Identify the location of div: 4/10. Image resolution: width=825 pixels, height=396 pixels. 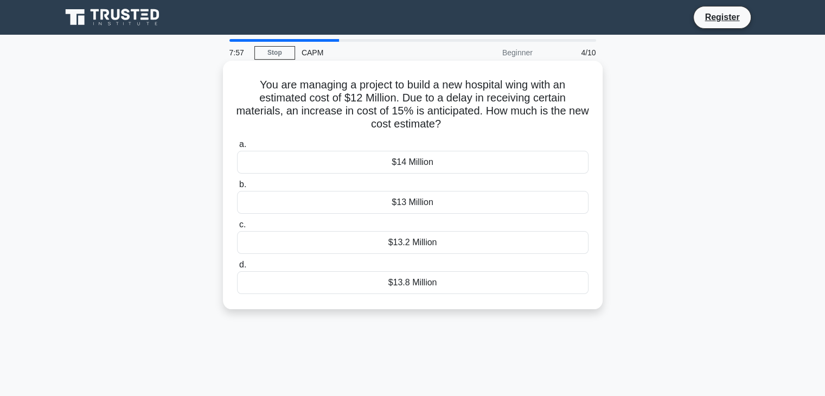
(571, 53).